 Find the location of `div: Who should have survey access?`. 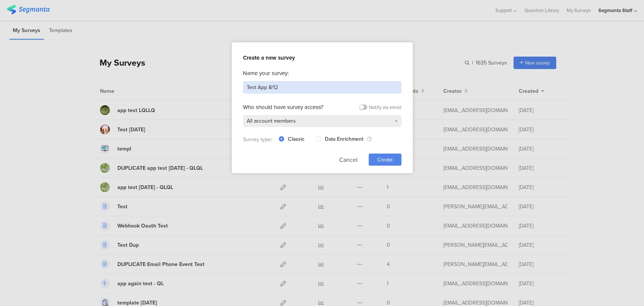

div: Who should have survey access? is located at coordinates (283, 107).